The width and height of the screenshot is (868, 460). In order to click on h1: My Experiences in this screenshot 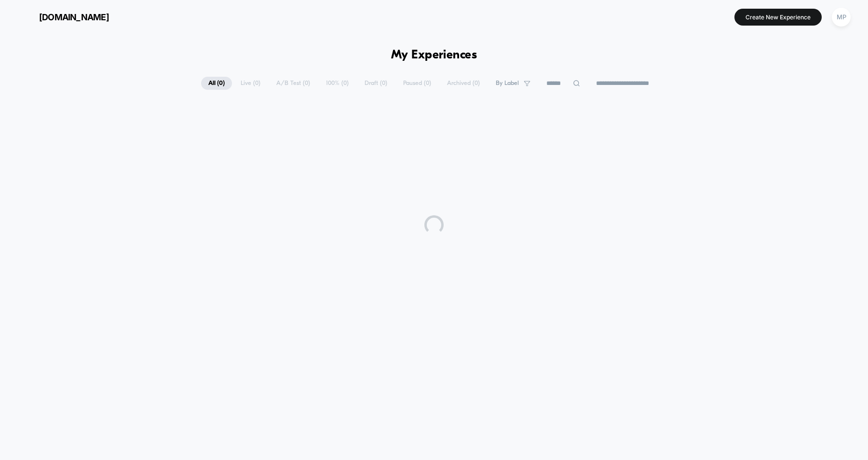, I will do `click(434, 55)`.